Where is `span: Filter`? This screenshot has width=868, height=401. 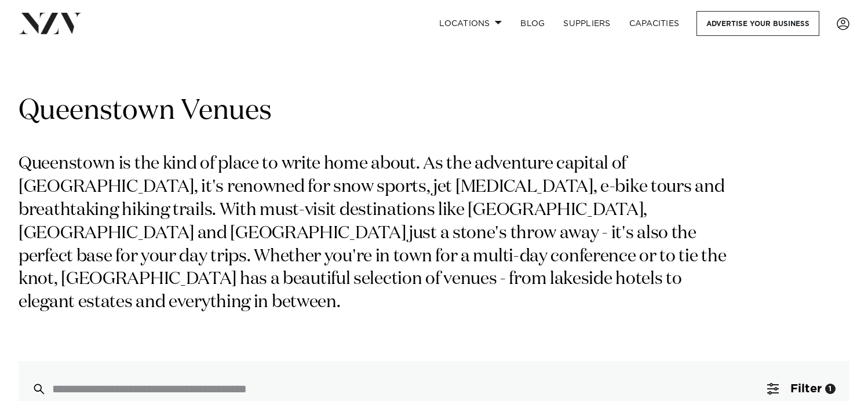 span: Filter is located at coordinates (806, 388).